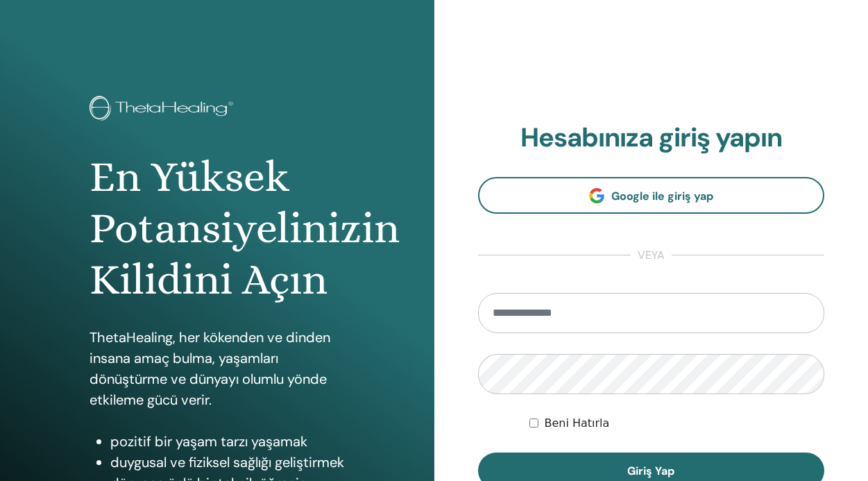 The width and height of the screenshot is (868, 481). Describe the element at coordinates (216, 229) in the screenshot. I see `h1: En Yüksek Potansiyelinizin Kilidini Açın` at that location.